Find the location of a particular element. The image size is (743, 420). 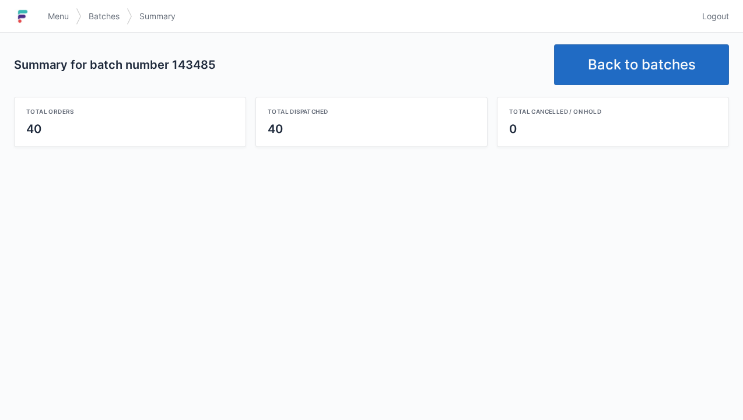

a: Back to batches is located at coordinates (642, 65).